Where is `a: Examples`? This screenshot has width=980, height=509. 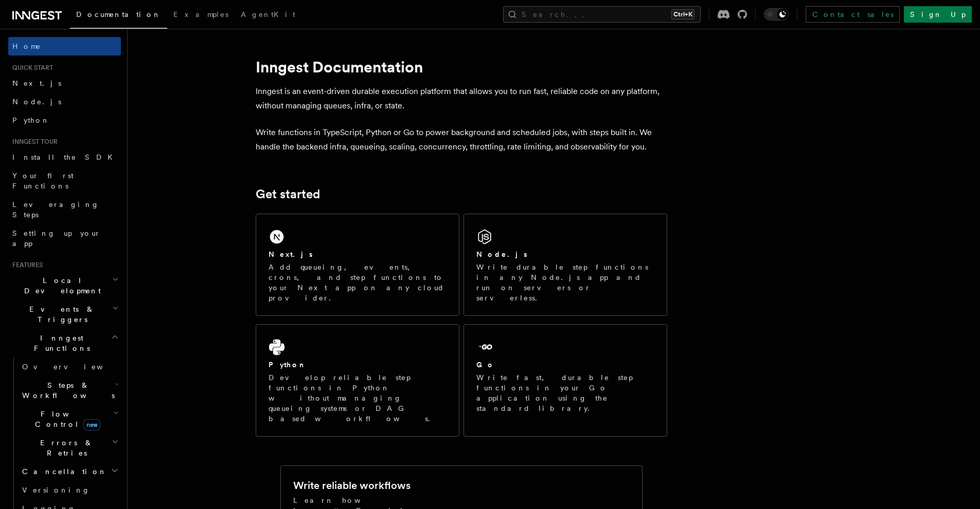 a: Examples is located at coordinates (201, 15).